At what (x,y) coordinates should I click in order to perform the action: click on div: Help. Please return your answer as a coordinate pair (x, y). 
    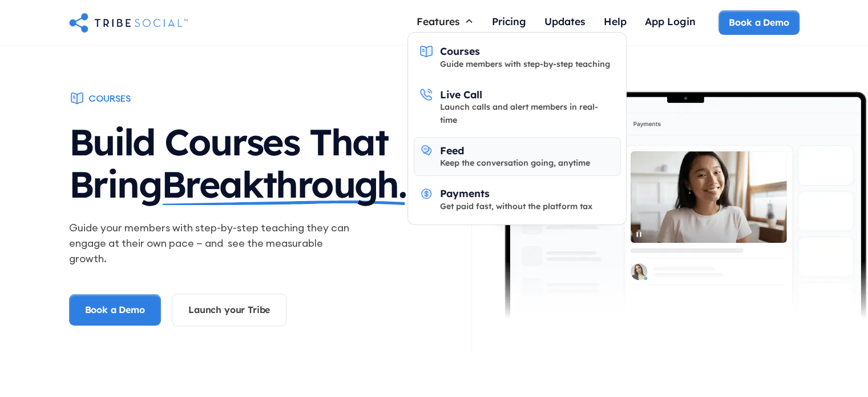
    Looking at the image, I should click on (615, 21).